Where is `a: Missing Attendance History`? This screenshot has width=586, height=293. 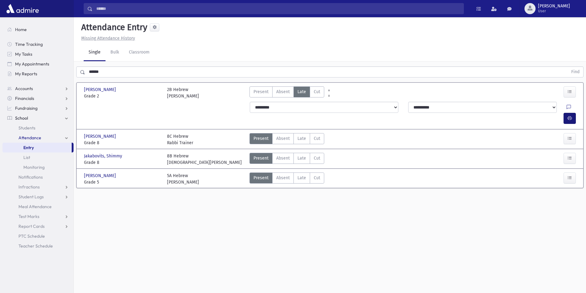 a: Missing Attendance History is located at coordinates (107, 38).